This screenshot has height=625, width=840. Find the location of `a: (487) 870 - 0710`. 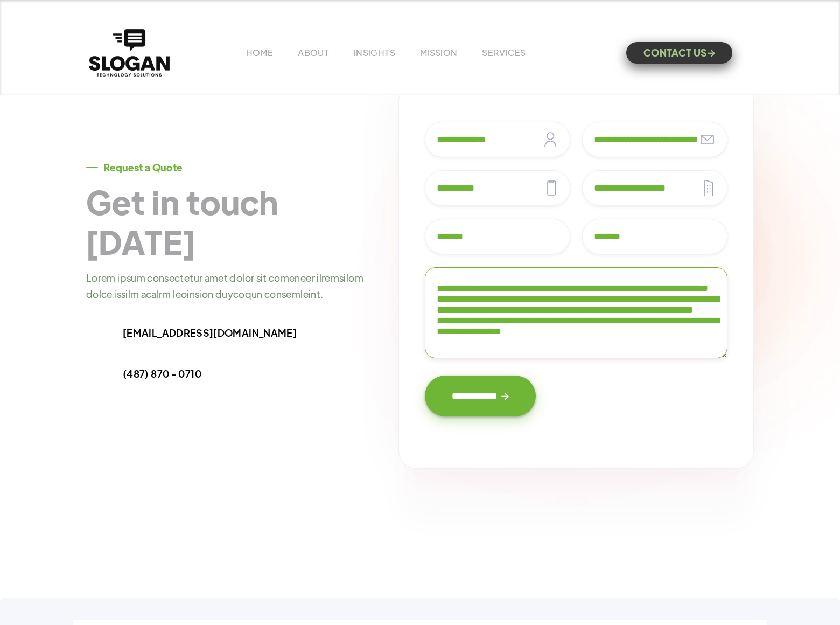

a: (487) 870 - 0710 is located at coordinates (144, 374).